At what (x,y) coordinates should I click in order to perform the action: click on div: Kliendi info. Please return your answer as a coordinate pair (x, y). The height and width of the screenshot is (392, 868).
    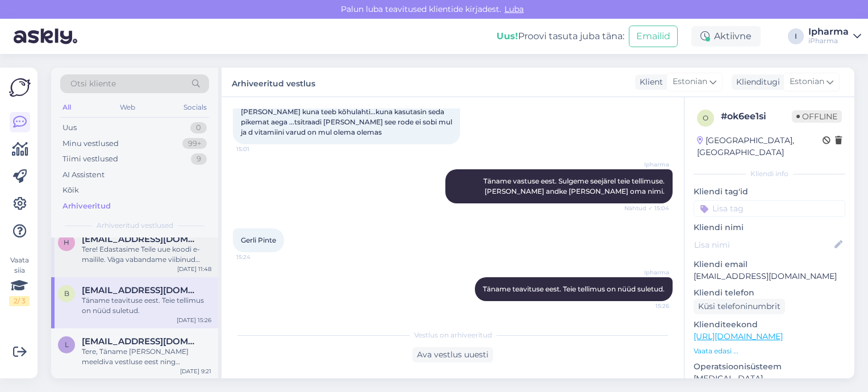
    Looking at the image, I should click on (769, 174).